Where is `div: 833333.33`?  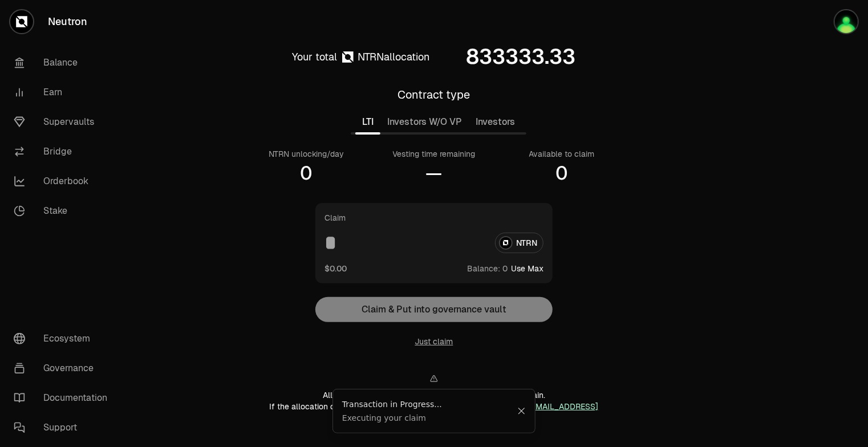 div: 833333.33 is located at coordinates (522, 57).